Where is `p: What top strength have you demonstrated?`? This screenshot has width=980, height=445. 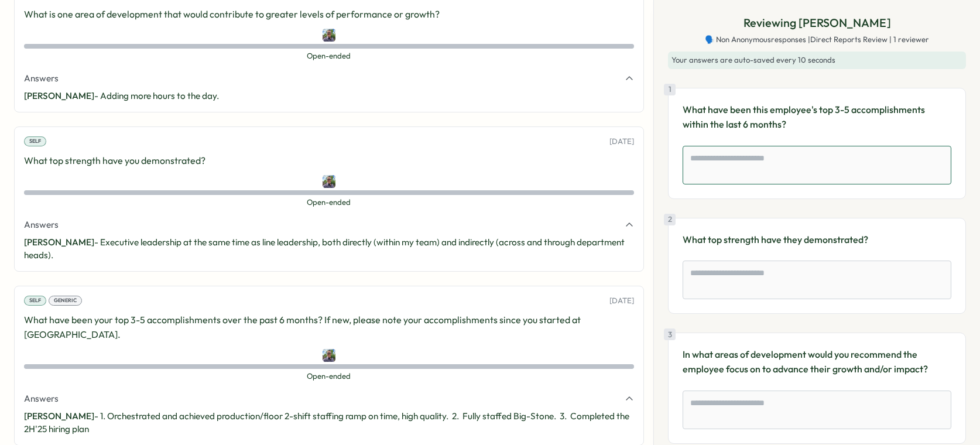 p: What top strength have you demonstrated? is located at coordinates (329, 160).